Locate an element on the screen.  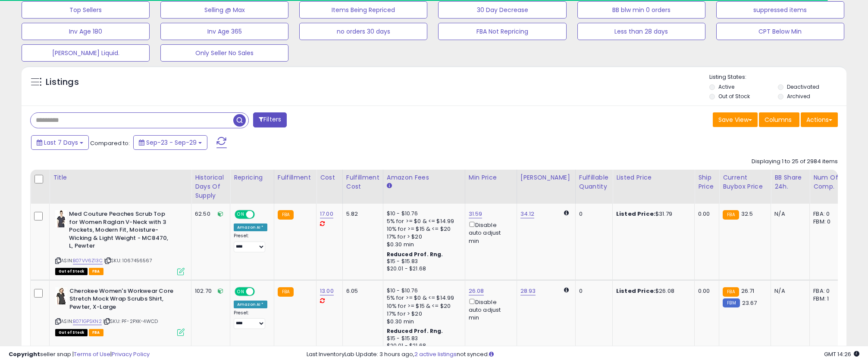
div: ASIN: is located at coordinates (120, 311).